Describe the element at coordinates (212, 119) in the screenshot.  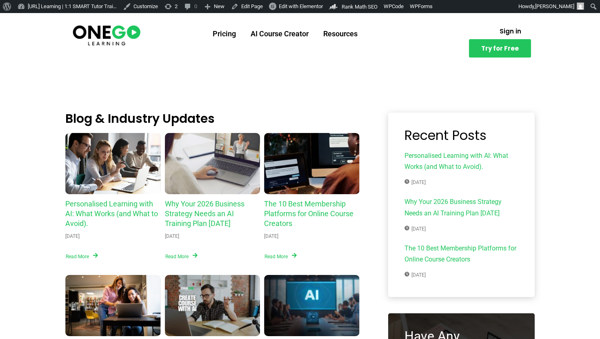
I see `h2: Blog & Industry Updates` at that location.